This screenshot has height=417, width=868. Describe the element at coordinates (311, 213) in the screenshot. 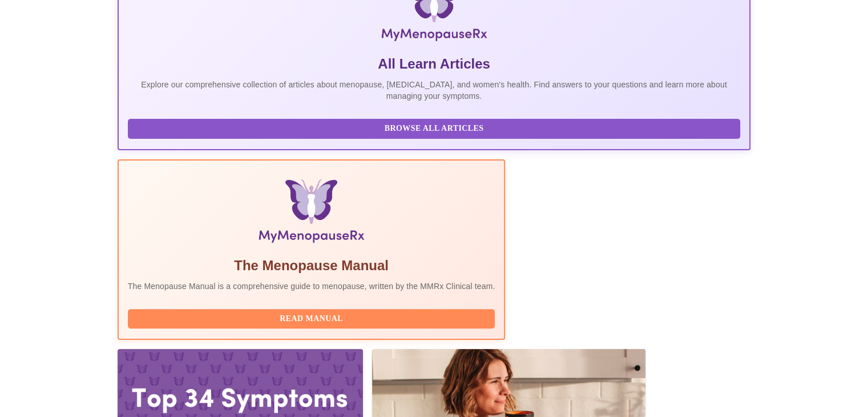

I see `img: Menopause Manual` at that location.